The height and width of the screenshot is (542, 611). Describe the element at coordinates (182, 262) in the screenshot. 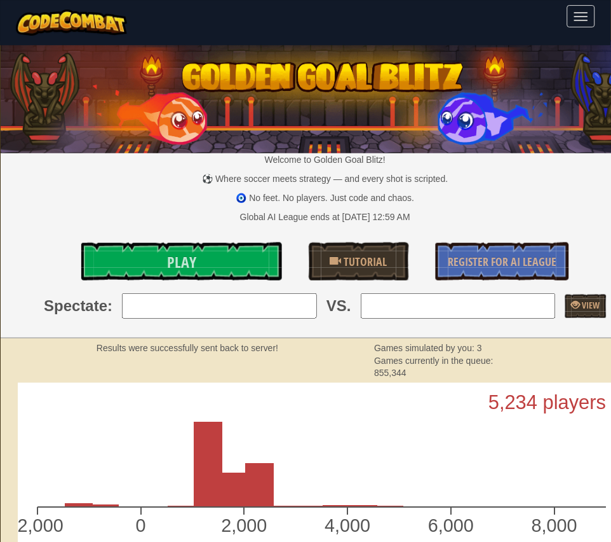

I see `span: Play` at that location.